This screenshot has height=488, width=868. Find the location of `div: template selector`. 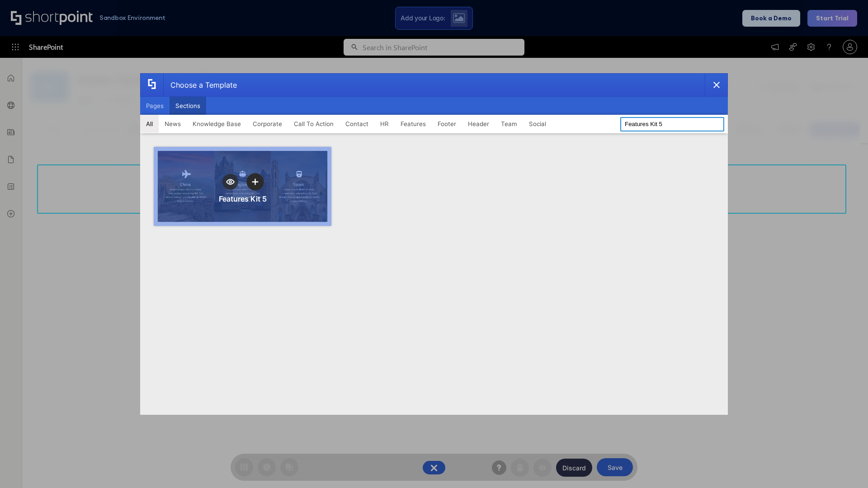

div: template selector is located at coordinates (434, 244).